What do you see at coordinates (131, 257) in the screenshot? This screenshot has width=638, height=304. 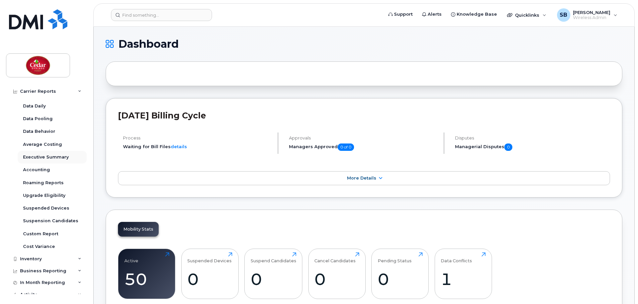 I see `div: Active` at bounding box center [131, 257].